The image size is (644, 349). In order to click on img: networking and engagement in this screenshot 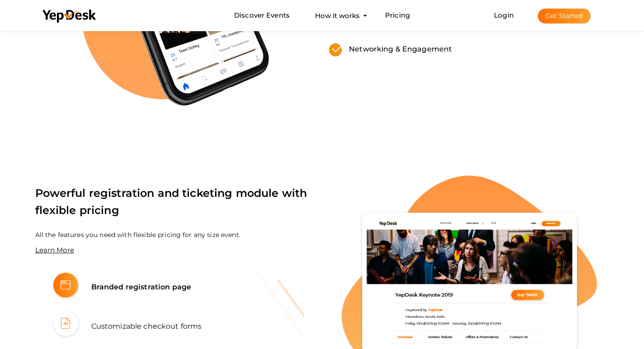, I will do `click(335, 50)`.